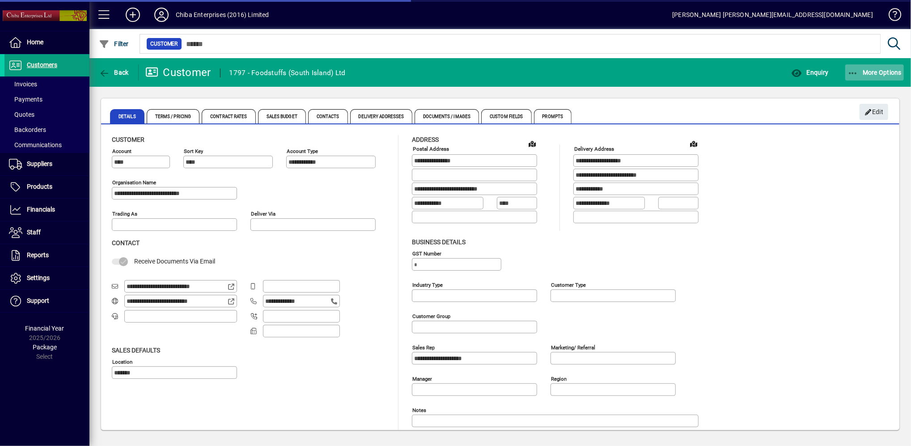  What do you see at coordinates (47, 210) in the screenshot?
I see `a: Financials` at bounding box center [47, 210].